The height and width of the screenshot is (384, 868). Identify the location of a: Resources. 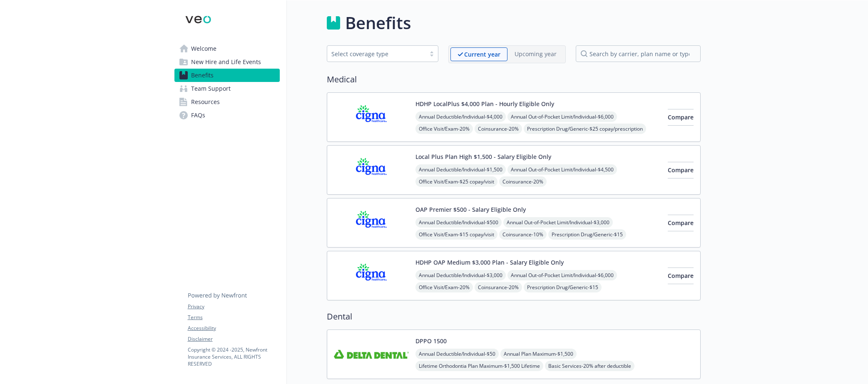
(227, 102).